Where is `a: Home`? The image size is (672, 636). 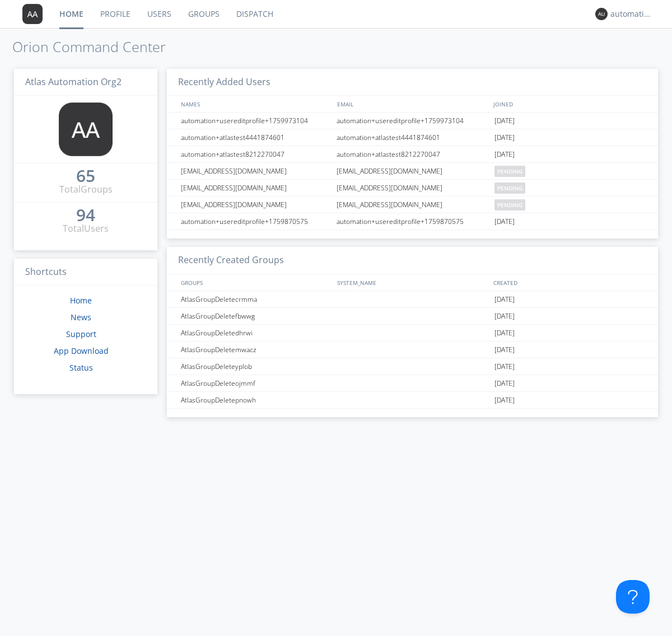 a: Home is located at coordinates (81, 300).